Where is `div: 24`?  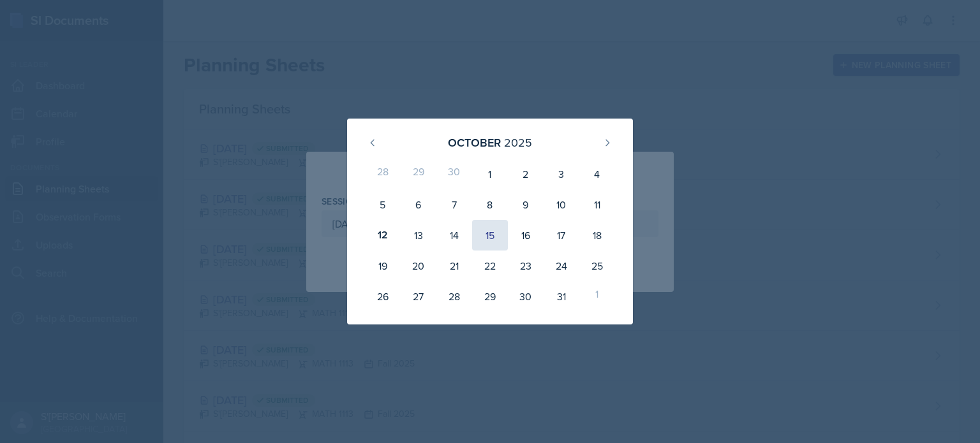
div: 24 is located at coordinates (562, 266).